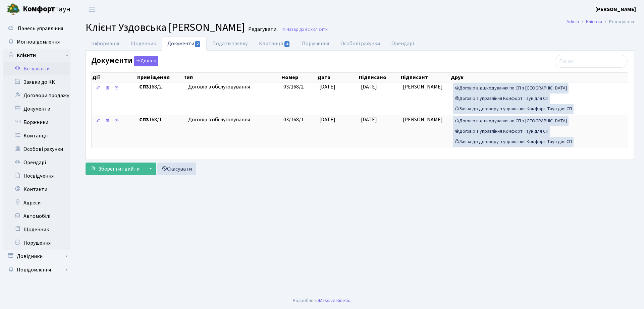 This screenshot has width=644, height=309. Describe the element at coordinates (335, 300) in the screenshot. I see `a: Massive Kinetic` at that location.